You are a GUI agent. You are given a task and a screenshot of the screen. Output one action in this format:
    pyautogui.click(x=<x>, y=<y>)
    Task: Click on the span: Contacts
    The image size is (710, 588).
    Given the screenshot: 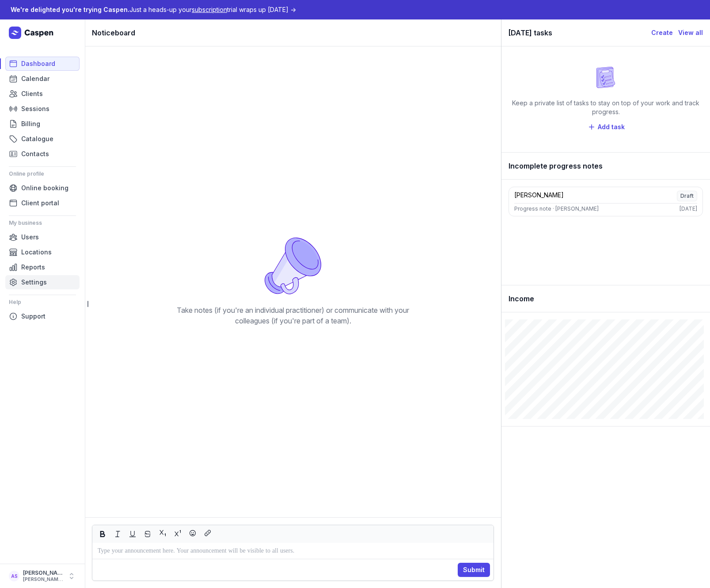 What is the action you would take?
    pyautogui.click(x=35, y=154)
    